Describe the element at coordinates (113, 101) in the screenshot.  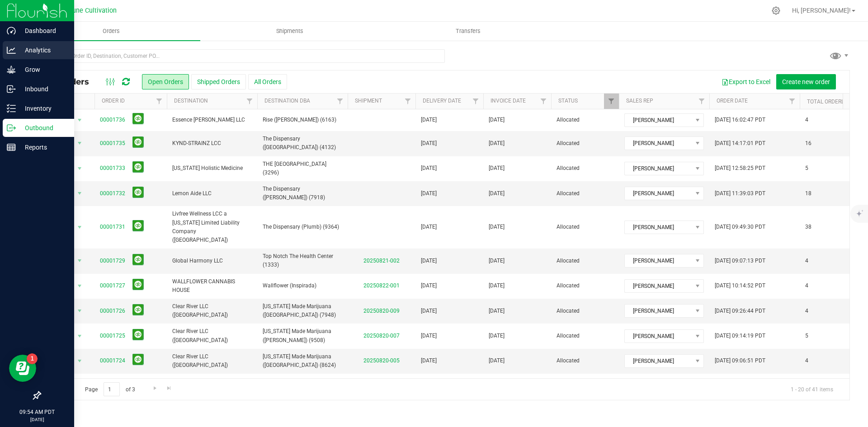
I see `a: Order ID` at that location.